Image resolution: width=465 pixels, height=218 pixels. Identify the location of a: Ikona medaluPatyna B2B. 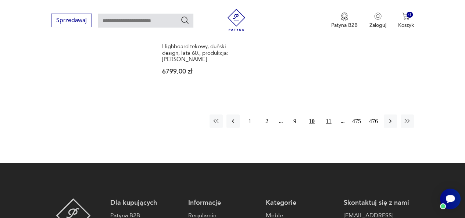
(344, 21).